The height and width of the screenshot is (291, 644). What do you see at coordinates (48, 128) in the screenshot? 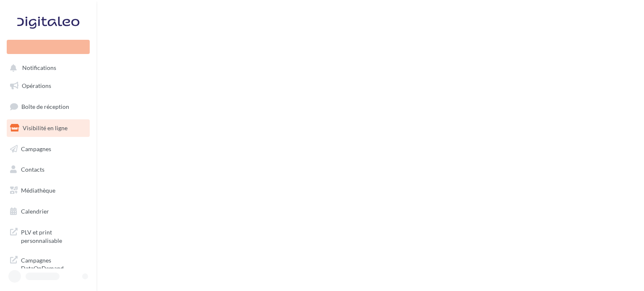
I see `a: Visibilité en ligne` at bounding box center [48, 128].